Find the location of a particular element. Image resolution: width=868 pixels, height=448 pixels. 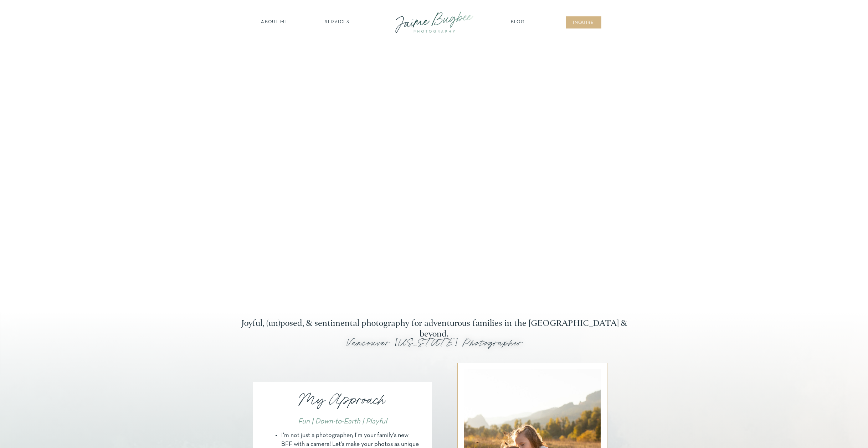

nav: SERVICES is located at coordinates (338, 23).